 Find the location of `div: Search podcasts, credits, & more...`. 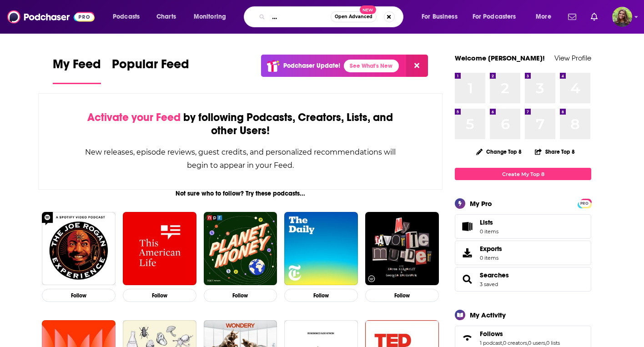

div: Search podcasts, credits, & more... is located at coordinates (332, 17).